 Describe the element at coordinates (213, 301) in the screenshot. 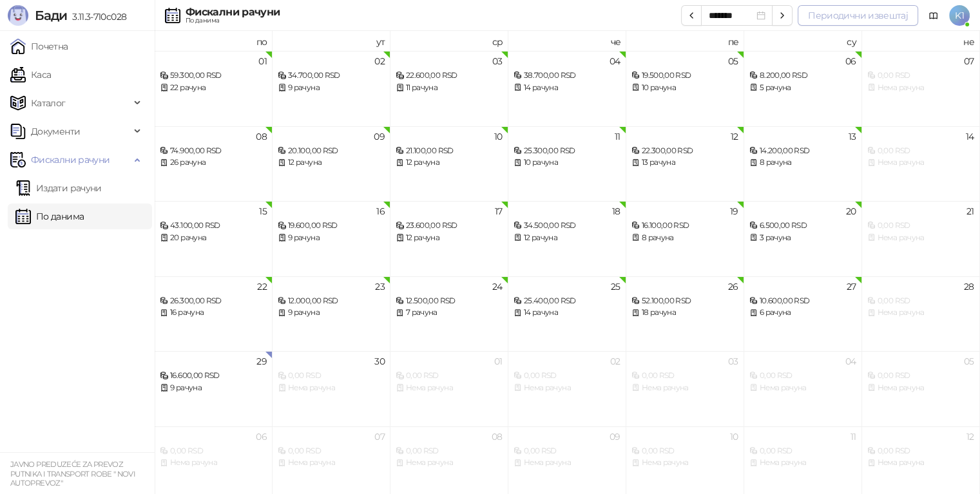

I see `div: 26.300,00 RSD` at that location.